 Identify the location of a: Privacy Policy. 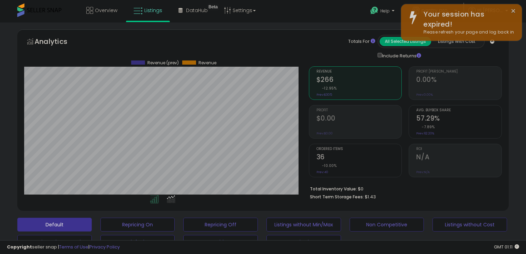
(105, 246).